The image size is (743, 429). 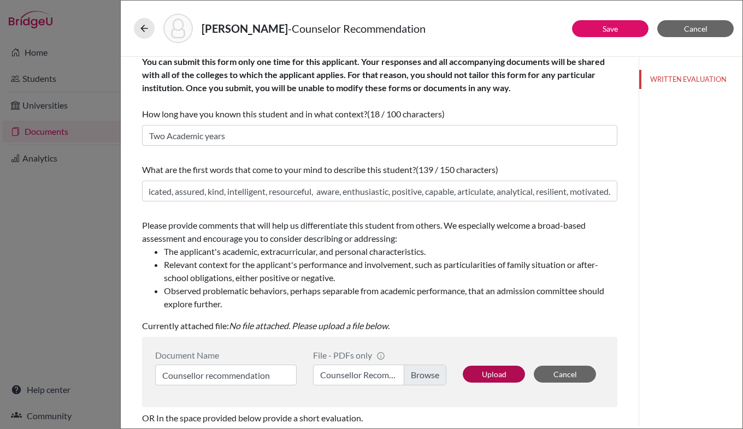 What do you see at coordinates (309, 325) in the screenshot?
I see `i: No file attached. Please upload a file below.` at bounding box center [309, 325].